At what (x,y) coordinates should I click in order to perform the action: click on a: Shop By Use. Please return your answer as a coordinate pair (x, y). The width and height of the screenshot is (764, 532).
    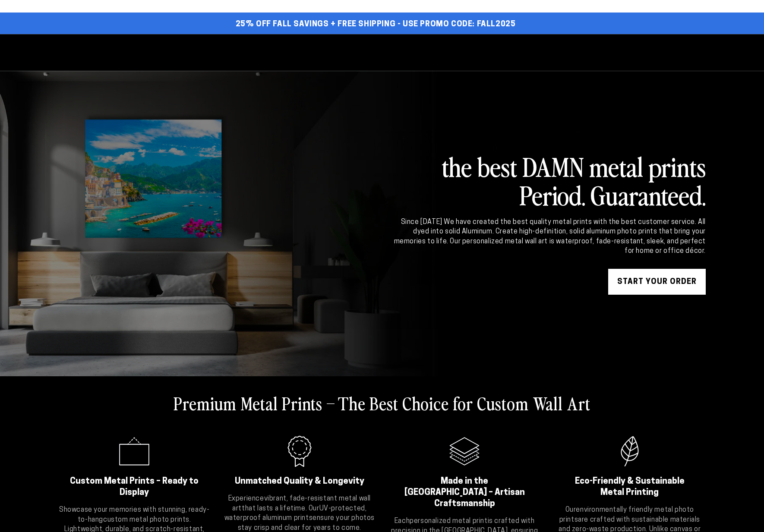
    Looking at the image, I should click on (353, 52).